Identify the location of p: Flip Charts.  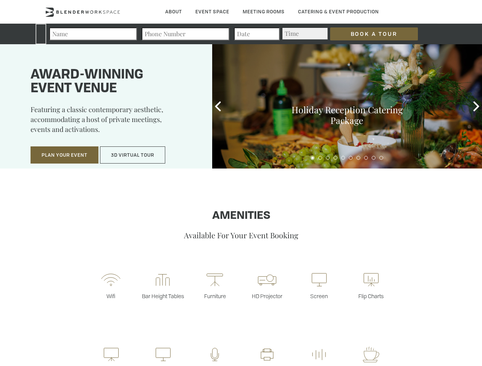
(371, 296).